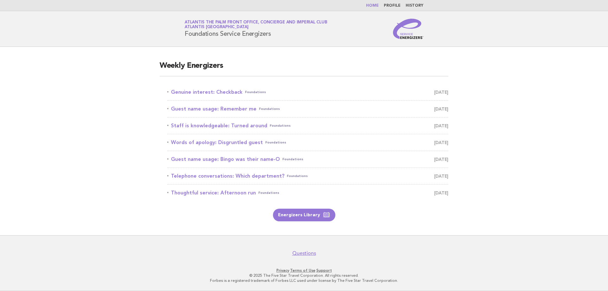  What do you see at coordinates (304, 281) in the screenshot?
I see `p: Forbes is a registered trademark of Forbes LLC used under license by The Five Star Travel Corpora...` at bounding box center [304, 281].